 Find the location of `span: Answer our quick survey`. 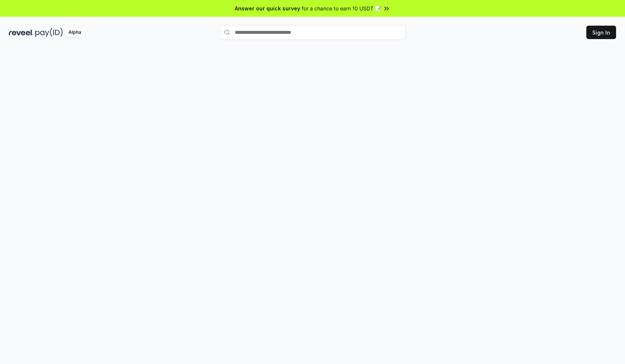

span: Answer our quick survey is located at coordinates (268, 8).